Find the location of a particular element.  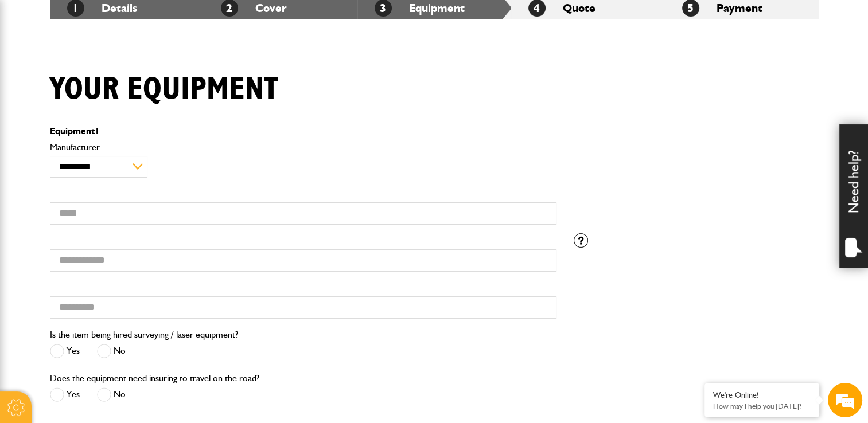

span: 1 is located at coordinates (97, 131).